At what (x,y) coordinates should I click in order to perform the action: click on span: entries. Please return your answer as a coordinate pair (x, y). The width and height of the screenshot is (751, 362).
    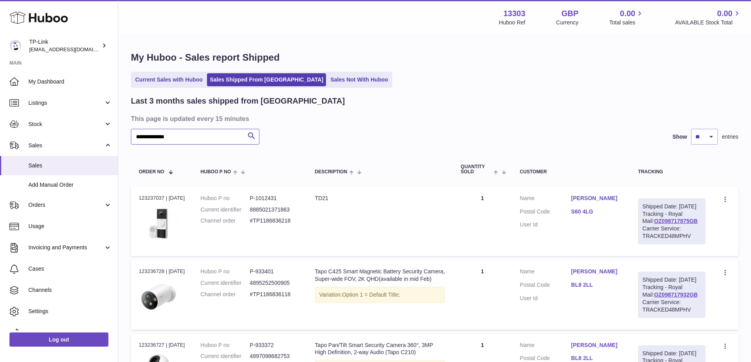
    Looking at the image, I should click on (730, 137).